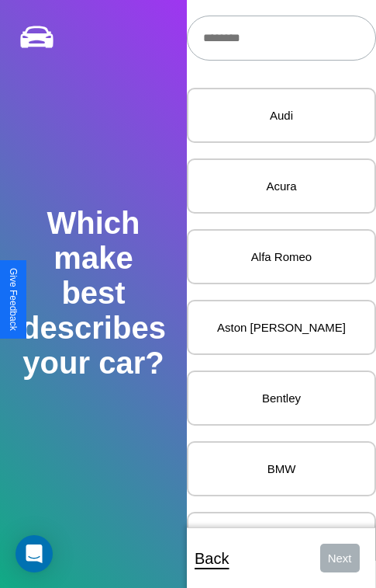  Describe the element at coordinates (340, 557) in the screenshot. I see `button: Next` at that location.